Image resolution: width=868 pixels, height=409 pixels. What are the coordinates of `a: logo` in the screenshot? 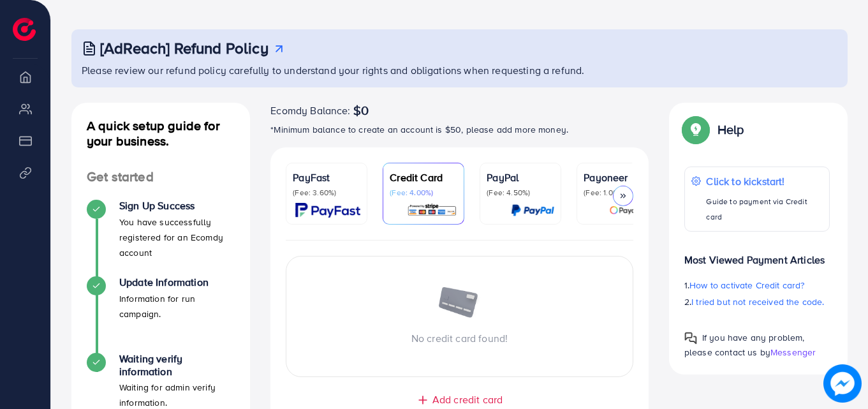 It's located at (25, 29).